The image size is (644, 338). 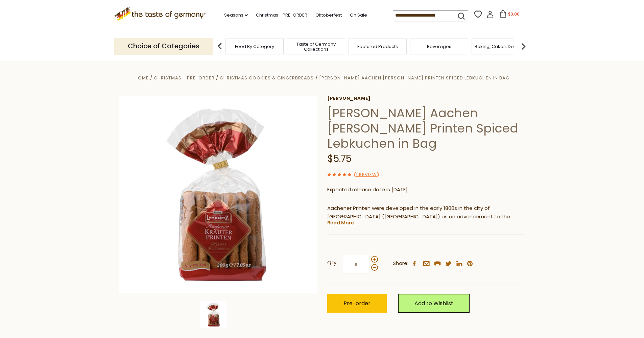 I want to click on strong: Qty:, so click(x=332, y=263).